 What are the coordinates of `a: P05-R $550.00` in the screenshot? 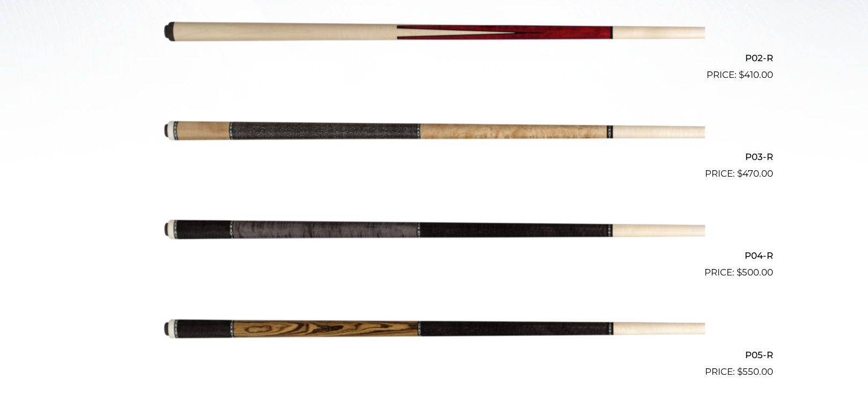 It's located at (434, 331).